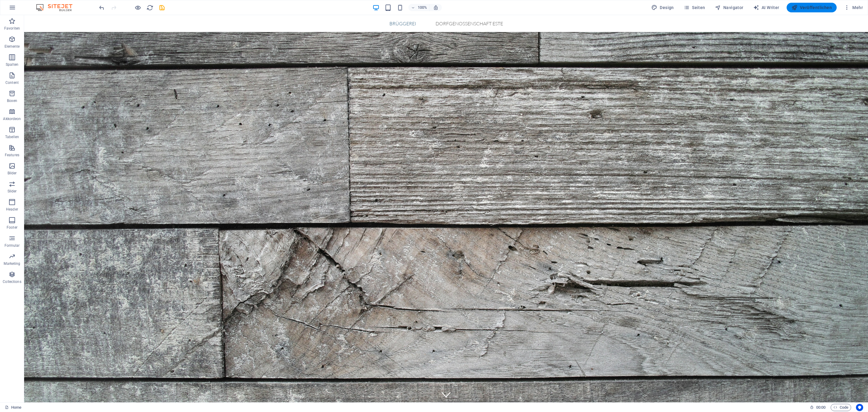  Describe the element at coordinates (12, 245) in the screenshot. I see `p: Formular` at that location.